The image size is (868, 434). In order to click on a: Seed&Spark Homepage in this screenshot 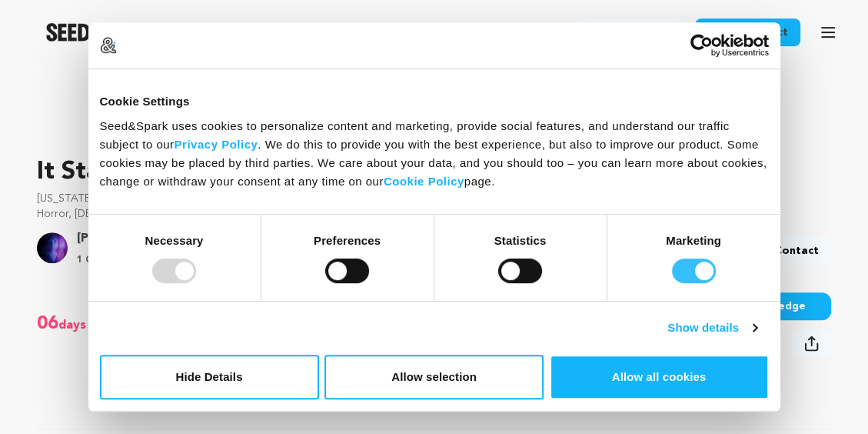, I will do `click(106, 32)`.